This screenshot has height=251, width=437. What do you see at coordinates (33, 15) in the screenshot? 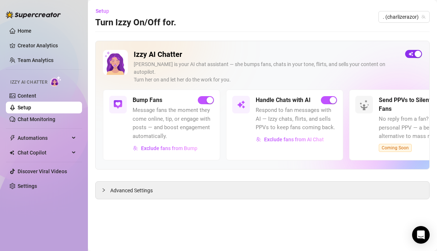
I see `img: logo-BBDzfeDw.svg` at bounding box center [33, 15].